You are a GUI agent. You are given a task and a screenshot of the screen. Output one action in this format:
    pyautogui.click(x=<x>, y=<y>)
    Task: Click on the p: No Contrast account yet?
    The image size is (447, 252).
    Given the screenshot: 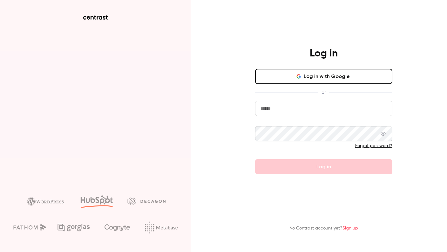 What is the action you would take?
    pyautogui.click(x=324, y=229)
    